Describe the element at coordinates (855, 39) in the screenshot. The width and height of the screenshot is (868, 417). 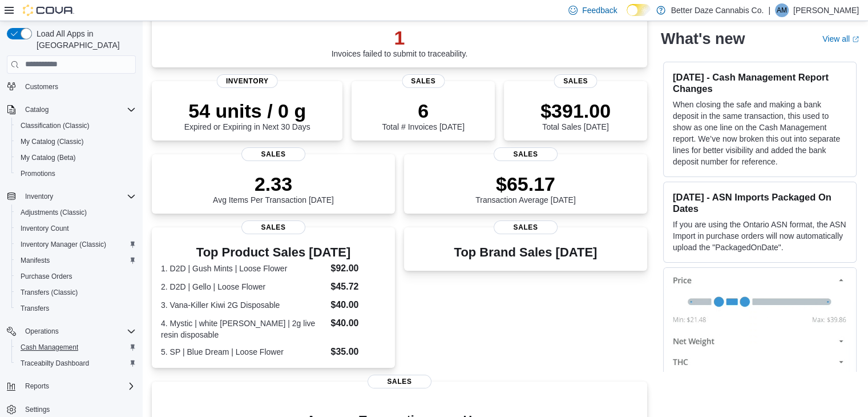
I see `svg: External link` at that location.